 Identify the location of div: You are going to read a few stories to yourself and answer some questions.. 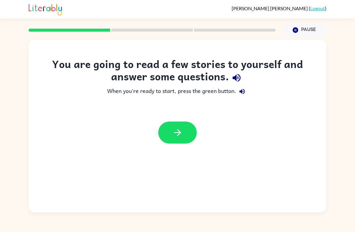
(177, 72).